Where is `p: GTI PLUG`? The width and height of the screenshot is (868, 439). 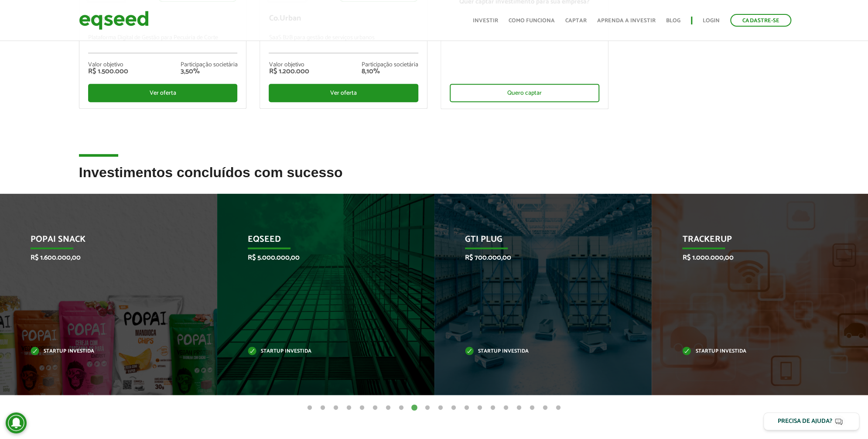
p: GTI PLUG is located at coordinates (537, 242).